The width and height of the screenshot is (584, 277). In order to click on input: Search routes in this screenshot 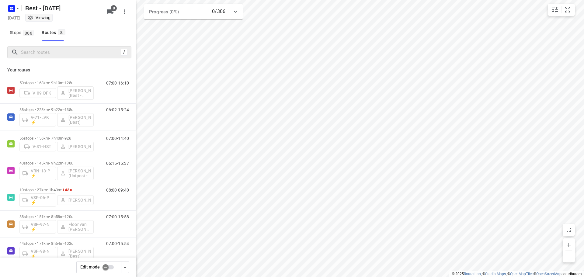, I will do `click(71, 52)`.